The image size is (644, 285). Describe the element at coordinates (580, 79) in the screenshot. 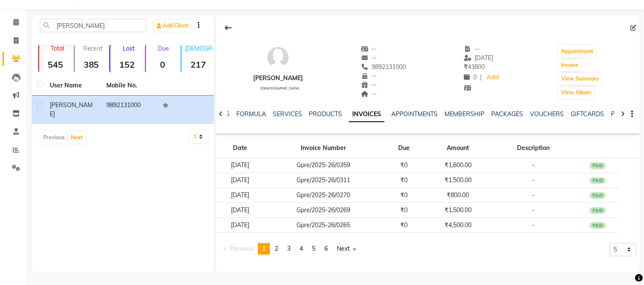

I see `button: View Summary` at that location.